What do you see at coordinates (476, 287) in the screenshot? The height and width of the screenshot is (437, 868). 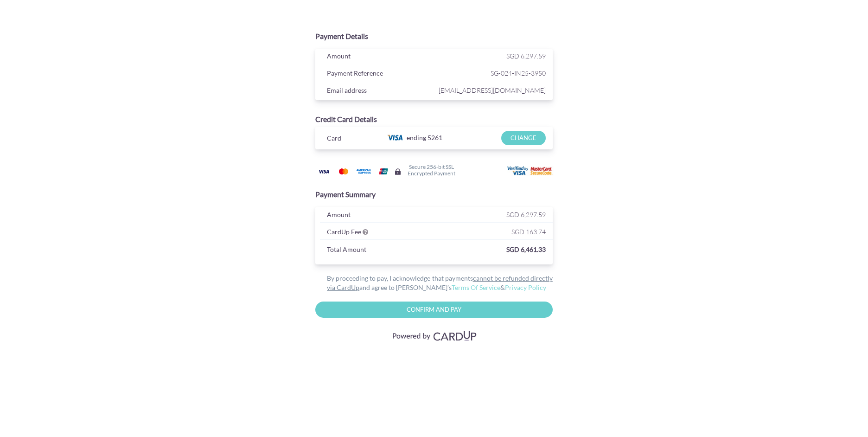 I see `a: Terms Of Service` at bounding box center [476, 287].